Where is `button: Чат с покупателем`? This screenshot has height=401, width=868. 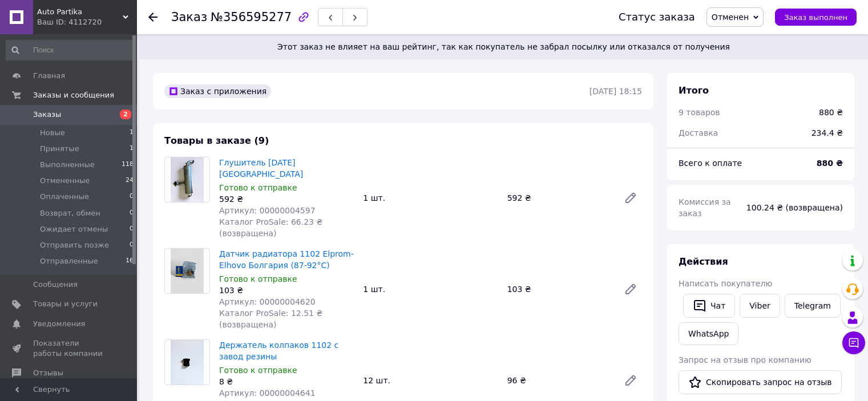 button: Чат с покупателем is located at coordinates (854, 343).